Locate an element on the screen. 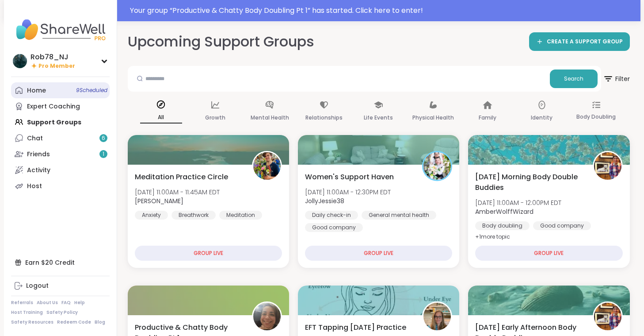 Image resolution: width=644 pixels, height=336 pixels. span: Search is located at coordinates (573, 78).